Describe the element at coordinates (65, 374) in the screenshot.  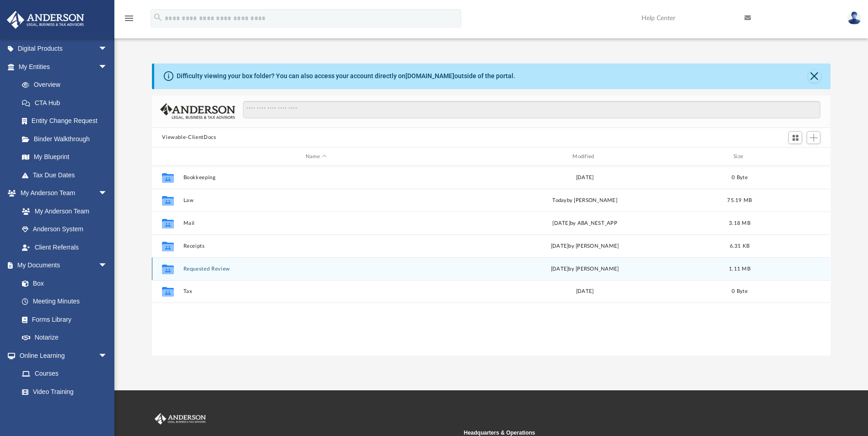
I see `a: Courses` at that location.